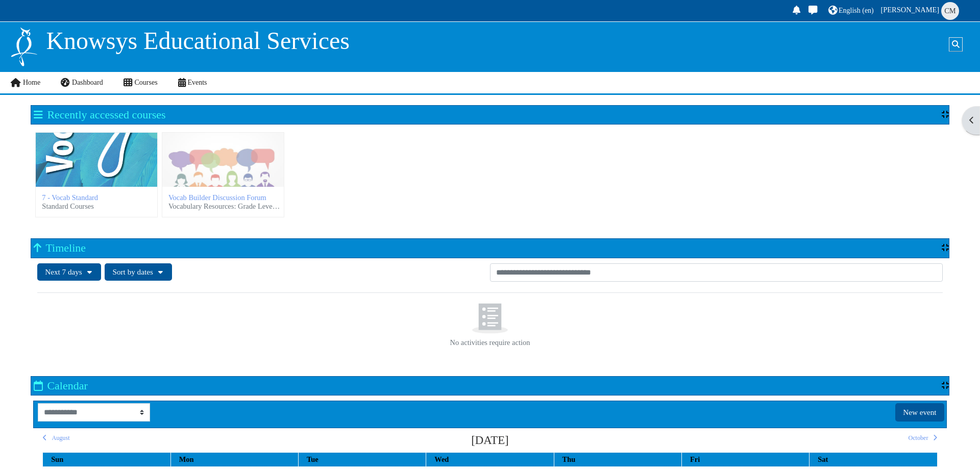 Image resolution: width=980 pixels, height=469 pixels. What do you see at coordinates (69, 272) in the screenshot?
I see `button: Filter timeline by date` at bounding box center [69, 272].